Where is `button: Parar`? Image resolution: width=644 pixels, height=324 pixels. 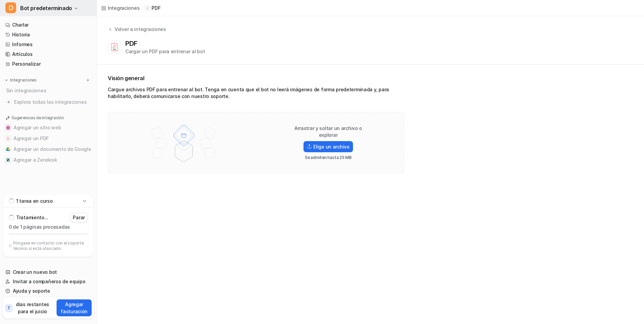
button: Parar is located at coordinates (79, 218).